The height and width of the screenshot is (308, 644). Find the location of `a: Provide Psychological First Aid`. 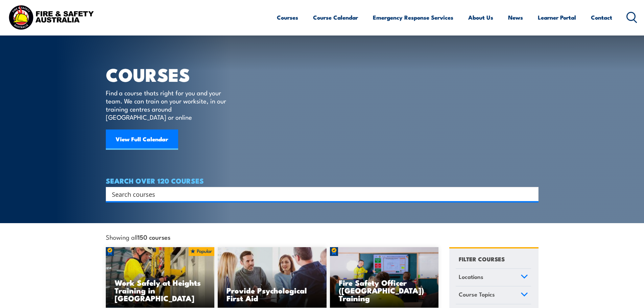

a: Provide Psychological First Aid is located at coordinates (272, 277).